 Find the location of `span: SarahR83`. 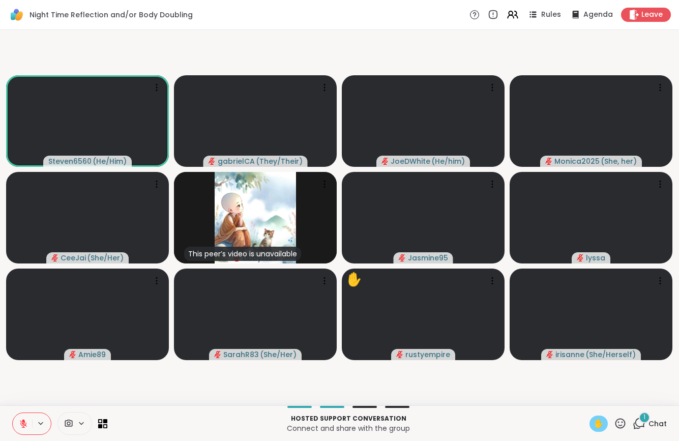

span: SarahR83 is located at coordinates (241, 355).